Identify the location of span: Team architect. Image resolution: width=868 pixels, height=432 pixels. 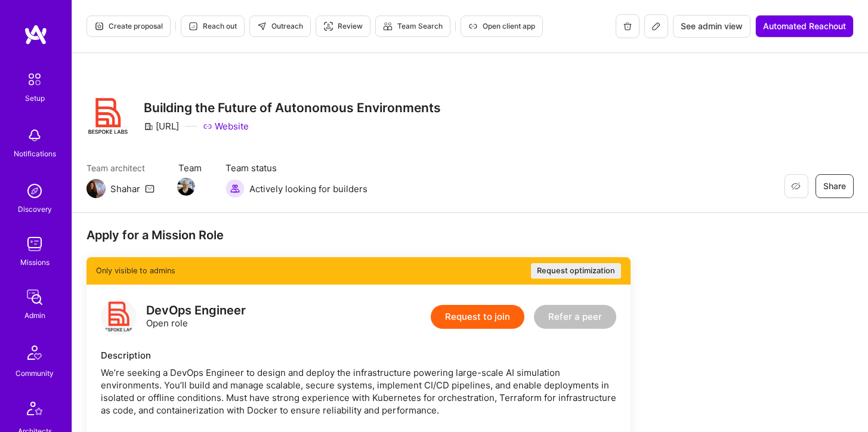
(120, 167).